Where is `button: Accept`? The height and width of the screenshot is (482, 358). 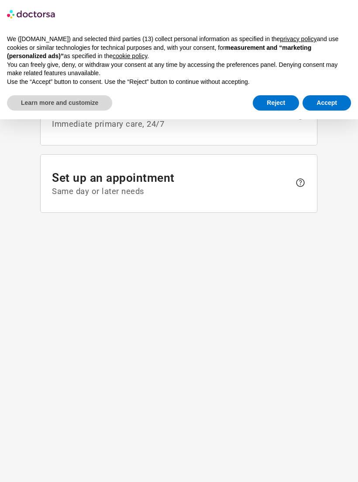
button: Accept is located at coordinates (327, 103).